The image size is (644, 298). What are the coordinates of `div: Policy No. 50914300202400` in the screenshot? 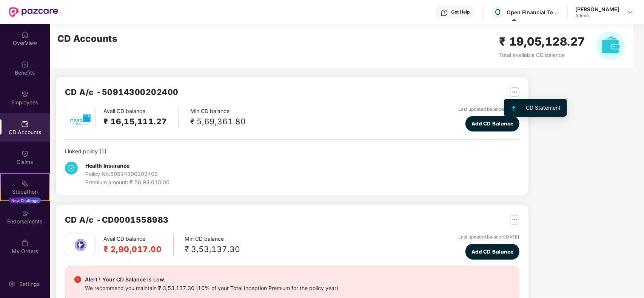 It's located at (127, 174).